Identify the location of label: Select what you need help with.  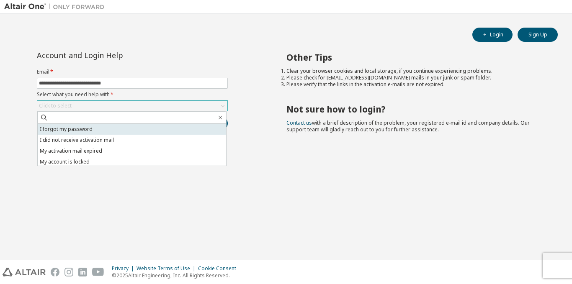
(132, 95).